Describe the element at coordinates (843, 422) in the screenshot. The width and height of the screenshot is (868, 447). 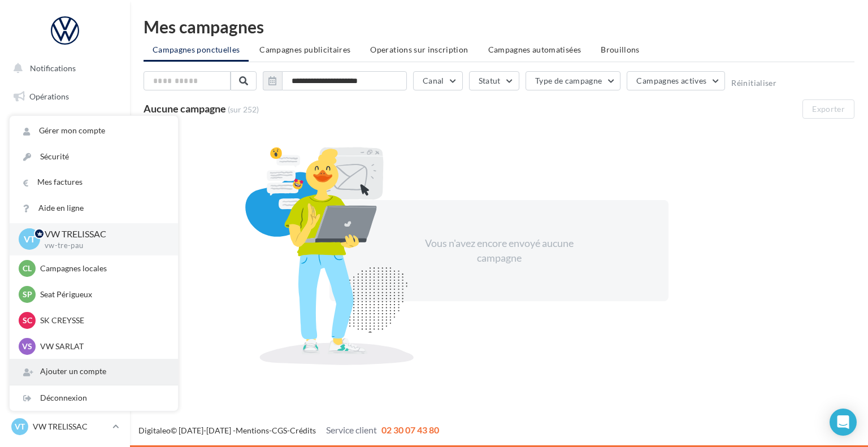
I see `div: Open Intercom Messenger` at that location.